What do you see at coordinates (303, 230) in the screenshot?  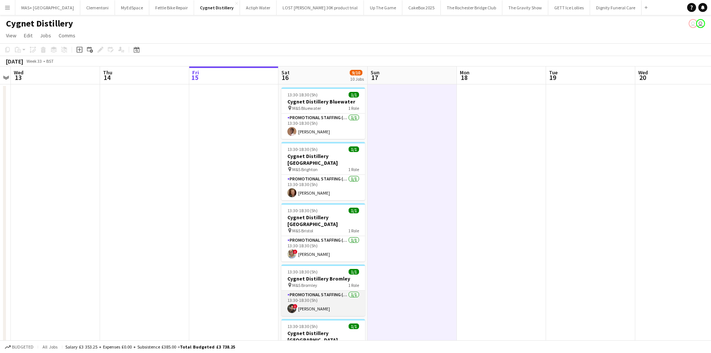 I see `span: M&S Bristol` at bounding box center [303, 230].